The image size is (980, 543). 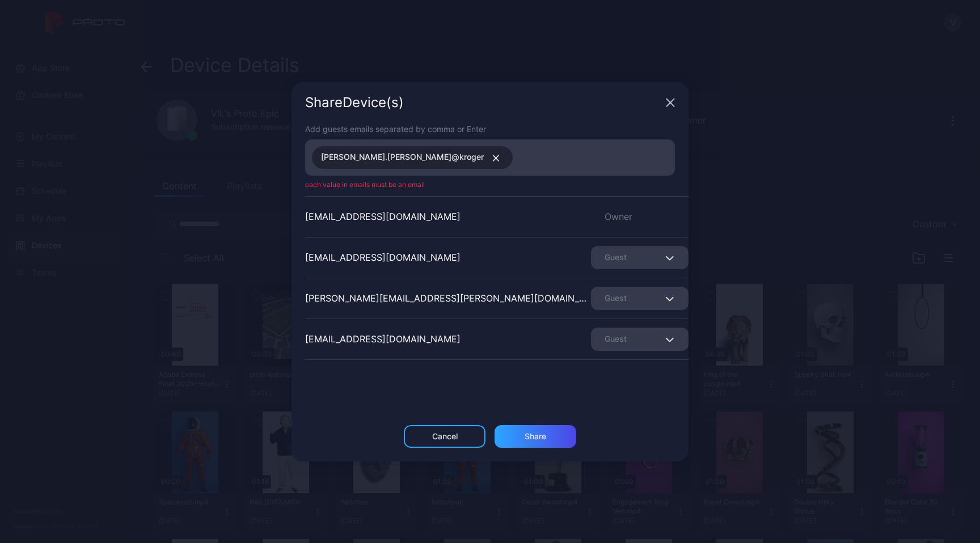 I want to click on div: Share Device (s), so click(x=483, y=103).